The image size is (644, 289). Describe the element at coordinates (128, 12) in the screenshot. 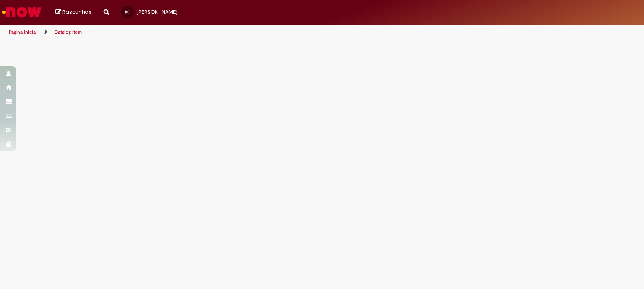

I see `span: RO` at that location.